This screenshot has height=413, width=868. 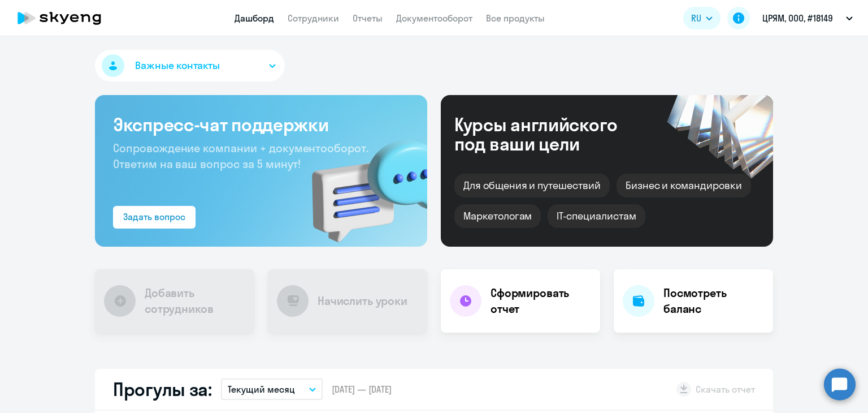 What do you see at coordinates (532, 186) in the screenshot?
I see `div: Для общения и путешествий` at bounding box center [532, 186].